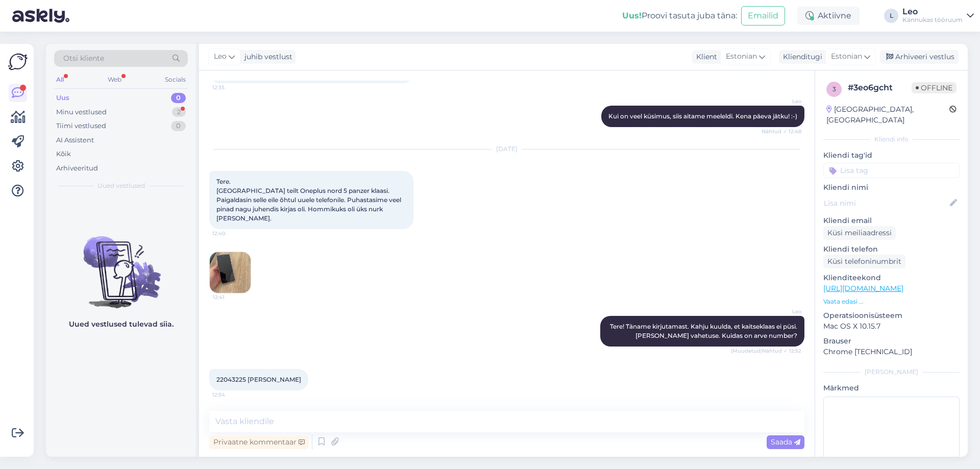  I want to click on div: Socials, so click(175, 79).